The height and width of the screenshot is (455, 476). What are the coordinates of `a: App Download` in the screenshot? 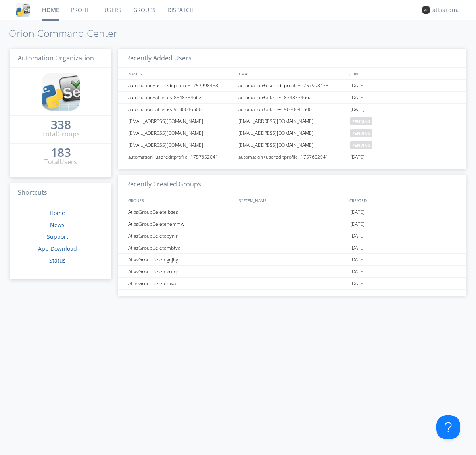 It's located at (58, 248).